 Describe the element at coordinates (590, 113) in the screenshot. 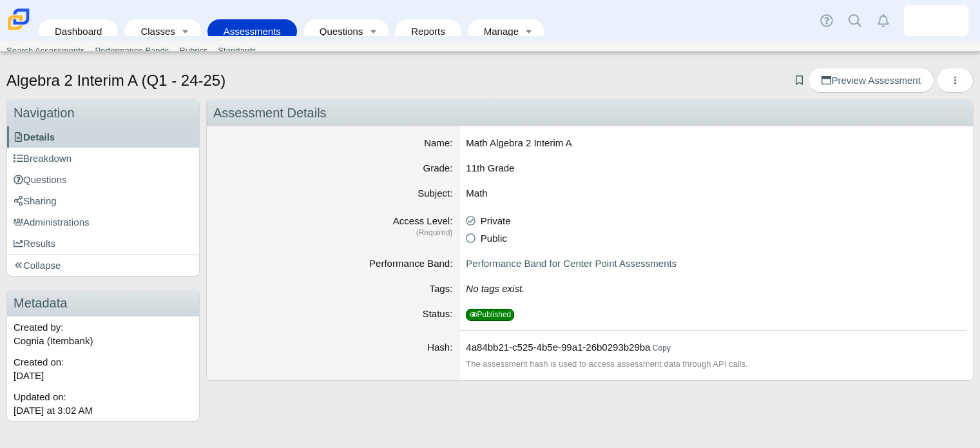

I see `div: Assessment Details` at that location.